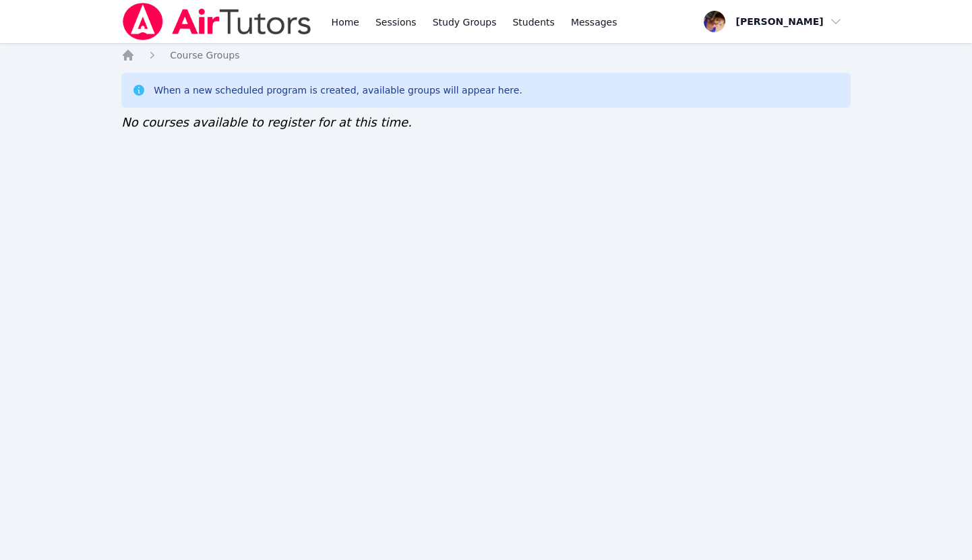 Image resolution: width=972 pixels, height=560 pixels. What do you see at coordinates (594, 22) in the screenshot?
I see `span: Messages` at bounding box center [594, 22].